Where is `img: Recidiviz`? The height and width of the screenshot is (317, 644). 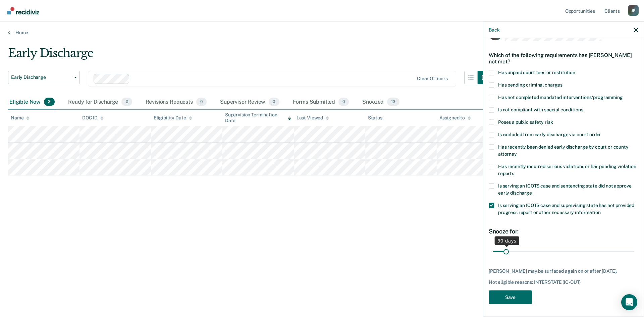
img: Recidiviz is located at coordinates (23, 11).